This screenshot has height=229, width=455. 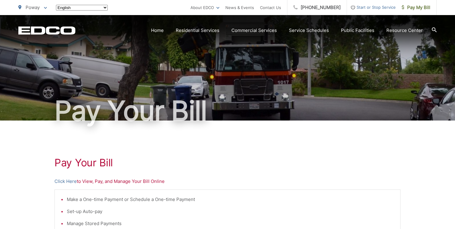 I want to click on a: Home, so click(x=157, y=30).